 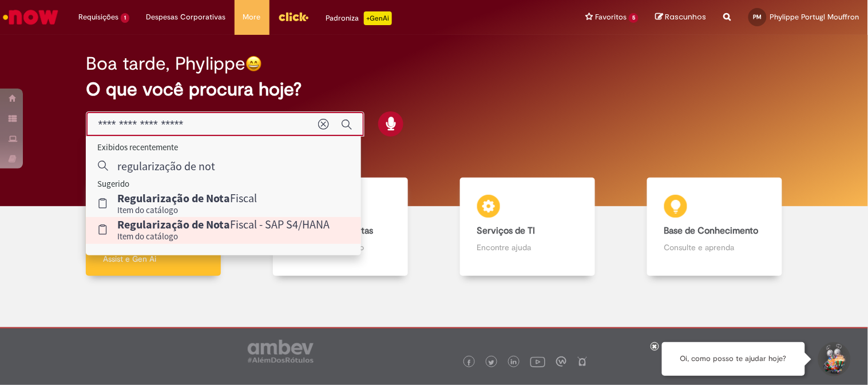 What do you see at coordinates (528, 248) in the screenshot?
I see `p: Encontre ajuda` at bounding box center [528, 248].